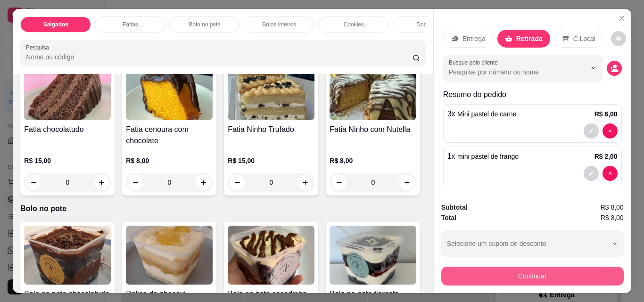 The height and width of the screenshot is (302, 644). What do you see at coordinates (39, 47) in the screenshot?
I see `label: Pesquisa` at bounding box center [39, 47].